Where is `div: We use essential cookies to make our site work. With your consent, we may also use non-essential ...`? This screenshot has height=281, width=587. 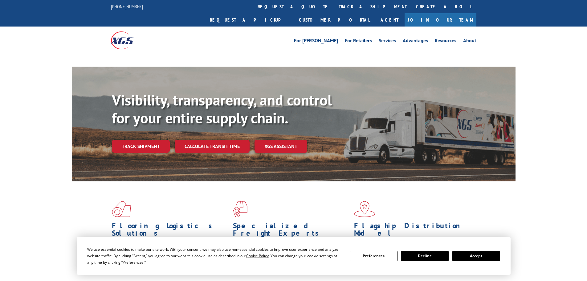 div: We use essential cookies to make our site work. With your consent, we may also use non-essential ... is located at coordinates (215, 255).